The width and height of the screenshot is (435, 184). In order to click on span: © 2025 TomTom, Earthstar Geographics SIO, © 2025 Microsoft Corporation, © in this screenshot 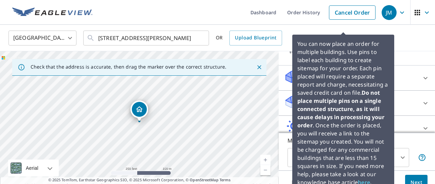, I will do `click(139, 180)`.